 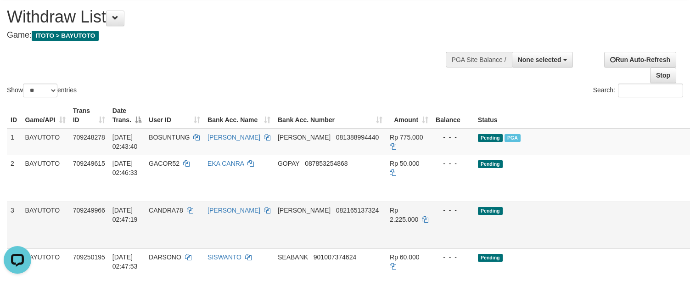 I want to click on a: SISWANTO, so click(x=224, y=257).